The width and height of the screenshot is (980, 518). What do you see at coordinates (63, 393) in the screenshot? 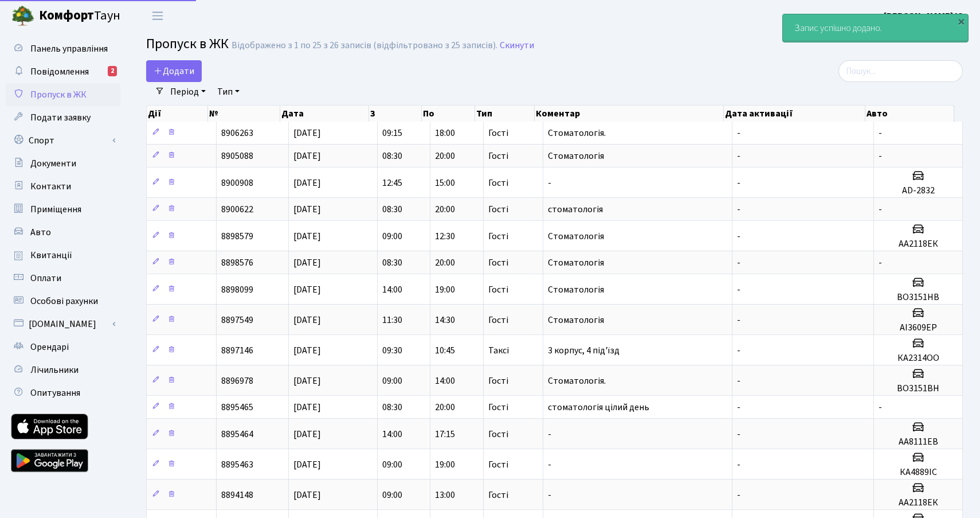
I see `a: Опитування` at bounding box center [63, 393].